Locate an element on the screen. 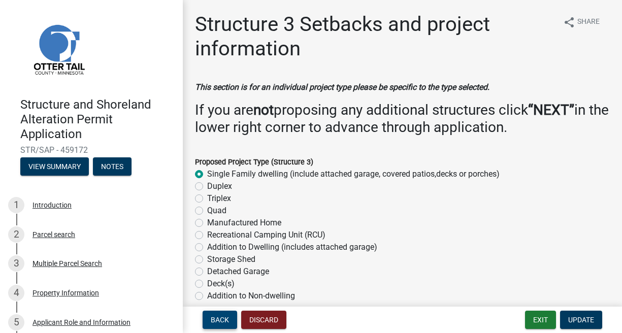 This screenshot has width=622, height=333. label: Storage Shed is located at coordinates (231, 260).